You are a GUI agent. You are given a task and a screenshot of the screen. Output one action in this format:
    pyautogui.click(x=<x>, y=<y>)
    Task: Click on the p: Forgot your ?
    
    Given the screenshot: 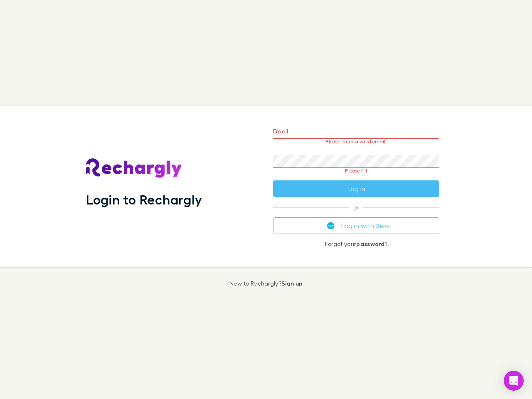 What is the action you would take?
    pyautogui.click(x=356, y=244)
    